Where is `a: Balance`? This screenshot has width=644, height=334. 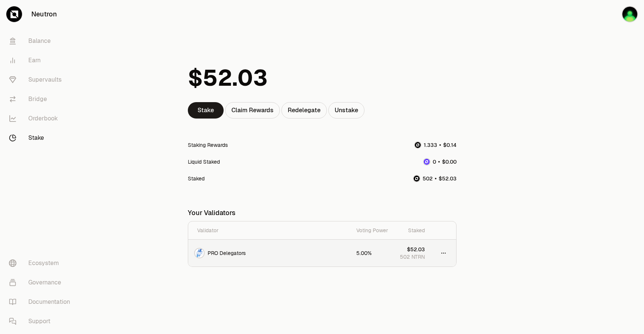
a: Balance is located at coordinates (42, 41).